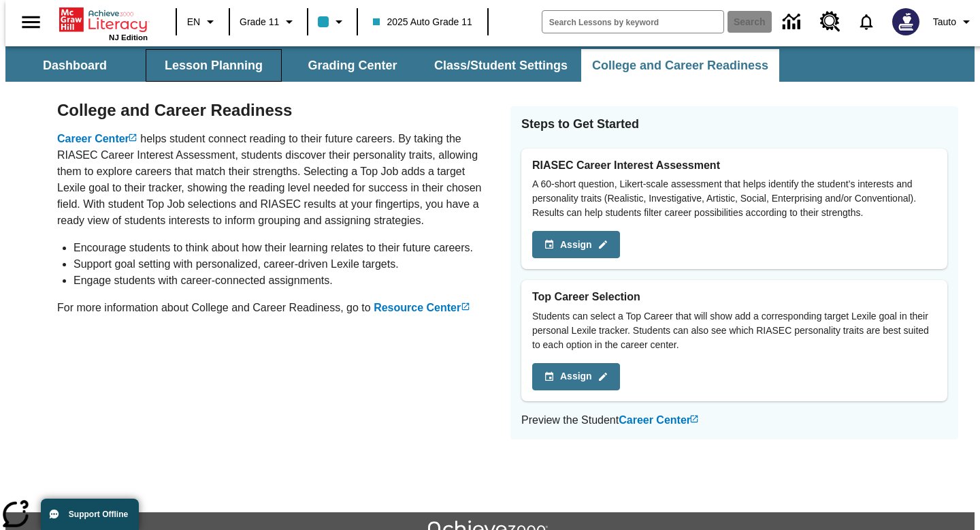 The height and width of the screenshot is (530, 980). I want to click on button: Lesson Planning, so click(213, 65).